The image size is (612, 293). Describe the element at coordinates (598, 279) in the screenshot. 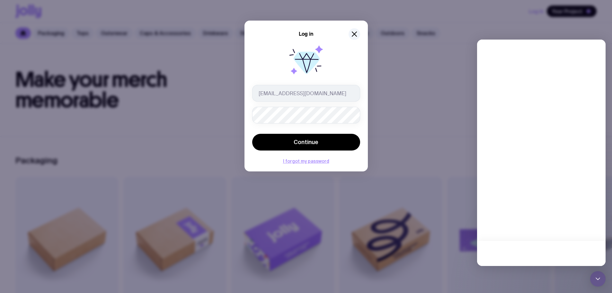

I see `div: Open Intercom Messenger` at that location.